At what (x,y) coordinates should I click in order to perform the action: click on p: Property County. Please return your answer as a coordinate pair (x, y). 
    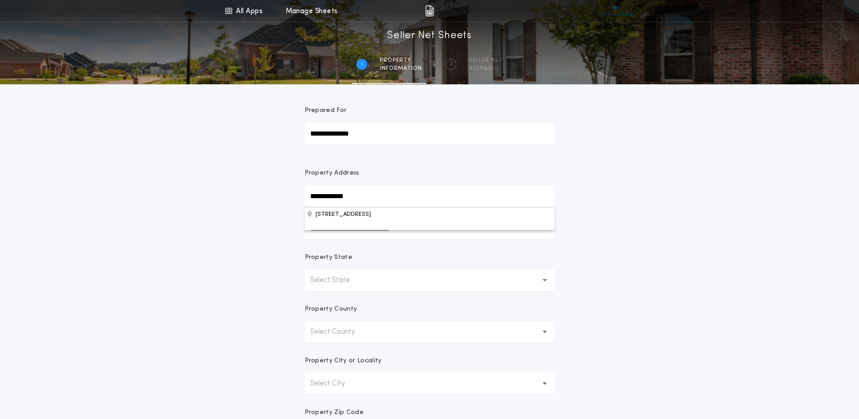
    Looking at the image, I should click on (331, 309).